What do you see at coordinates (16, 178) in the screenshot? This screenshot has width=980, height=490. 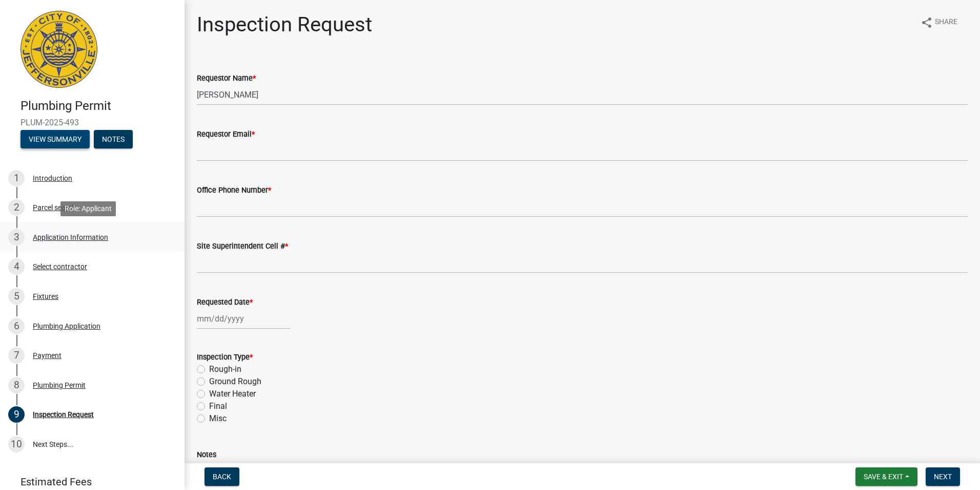 I see `div: 1` at bounding box center [16, 178].